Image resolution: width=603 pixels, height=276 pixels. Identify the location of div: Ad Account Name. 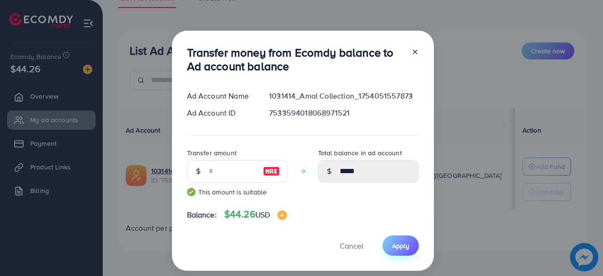
(220, 96).